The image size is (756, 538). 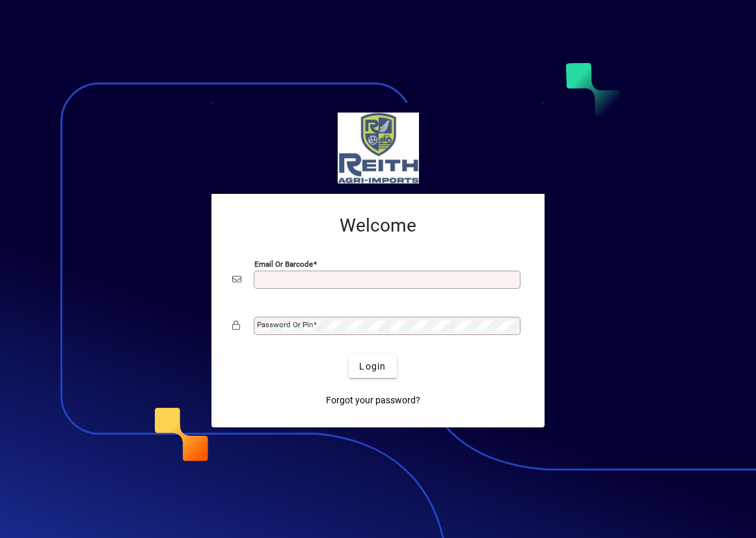 What do you see at coordinates (373, 400) in the screenshot?
I see `span: Forgot your password?` at bounding box center [373, 400].